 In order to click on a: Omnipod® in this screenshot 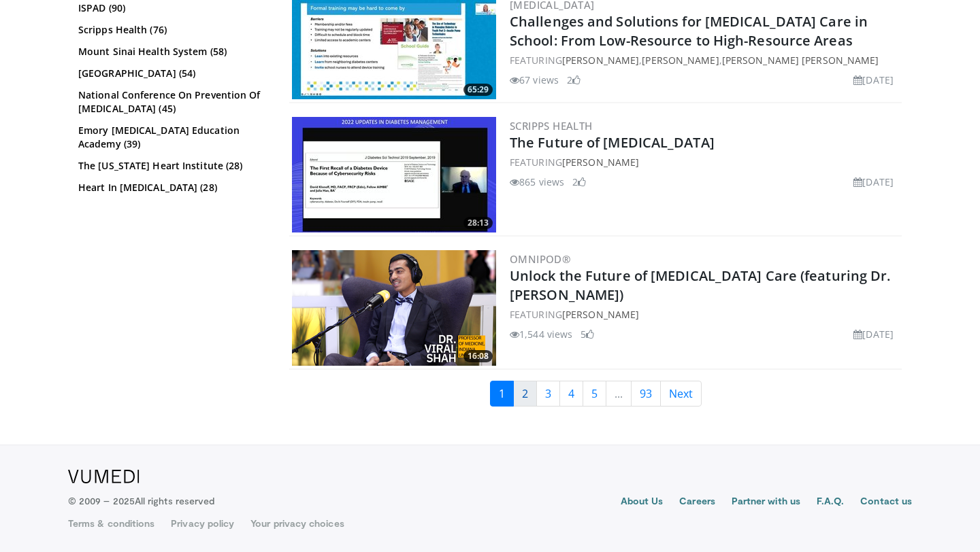, I will do `click(539, 259)`.